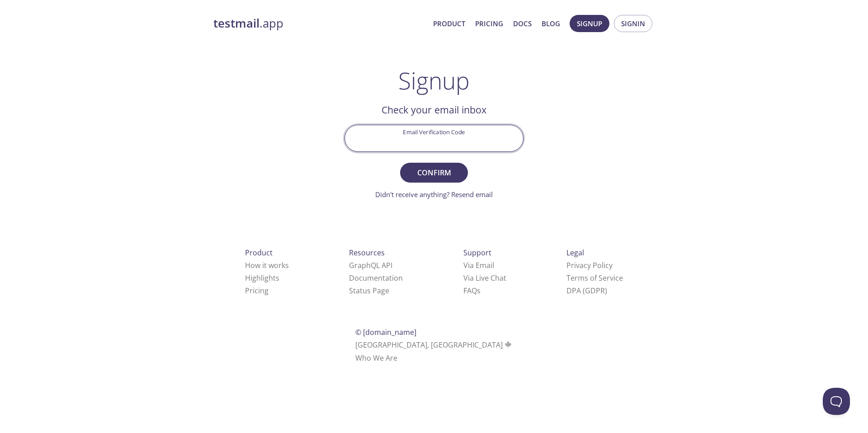 This screenshot has width=868, height=433. Describe the element at coordinates (479, 290) in the screenshot. I see `span: s` at that location.